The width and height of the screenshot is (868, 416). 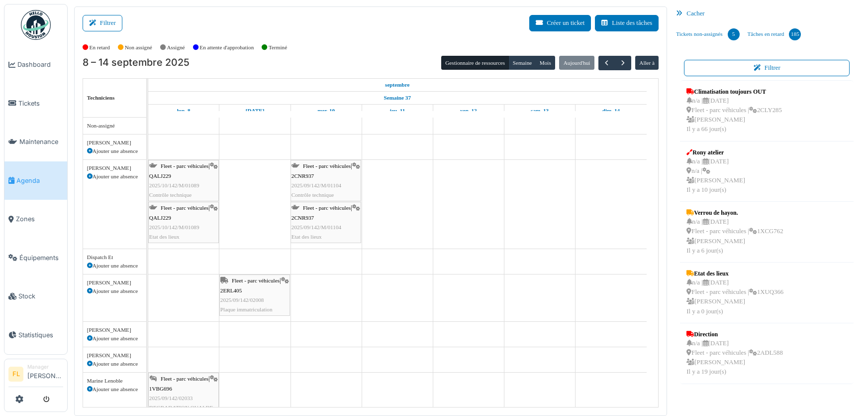 What do you see at coordinates (243, 300) in the screenshot?
I see `span: 2025/09/142/02008` at bounding box center [243, 300].